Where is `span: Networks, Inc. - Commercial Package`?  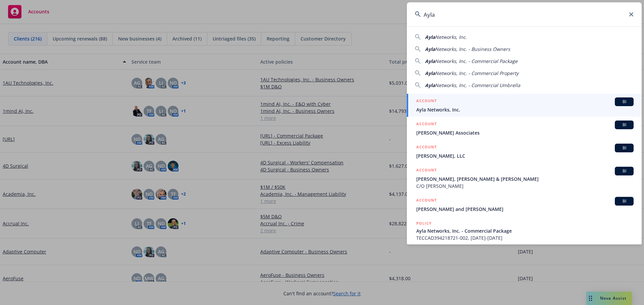 span: Networks, Inc. - Commercial Package is located at coordinates (477, 61).